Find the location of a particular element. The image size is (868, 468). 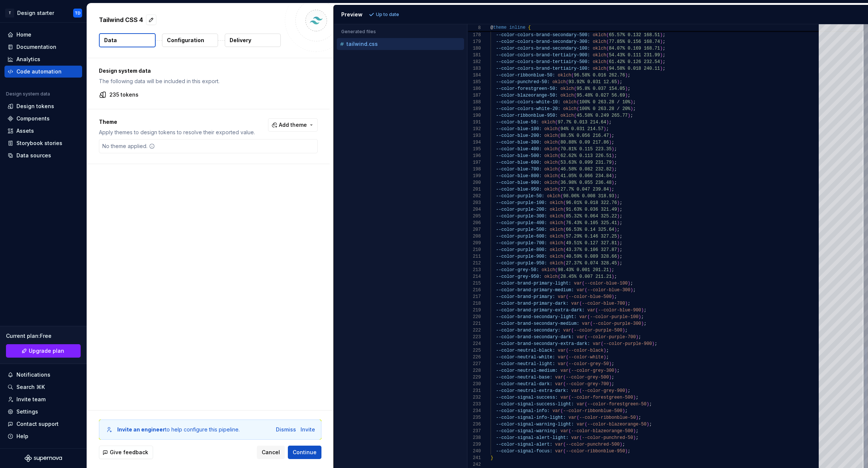

a: Home is located at coordinates (44, 35).